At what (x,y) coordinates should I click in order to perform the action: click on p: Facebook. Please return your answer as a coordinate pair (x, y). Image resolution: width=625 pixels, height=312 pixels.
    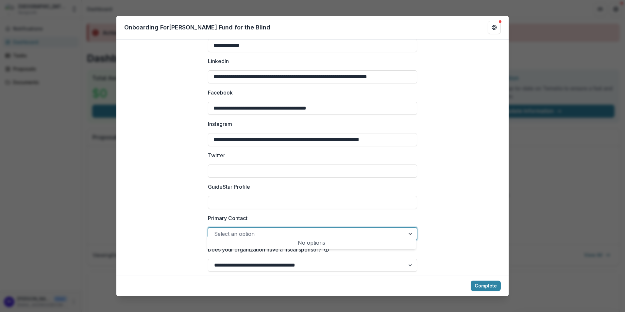
    Looking at the image, I should click on (220, 93).